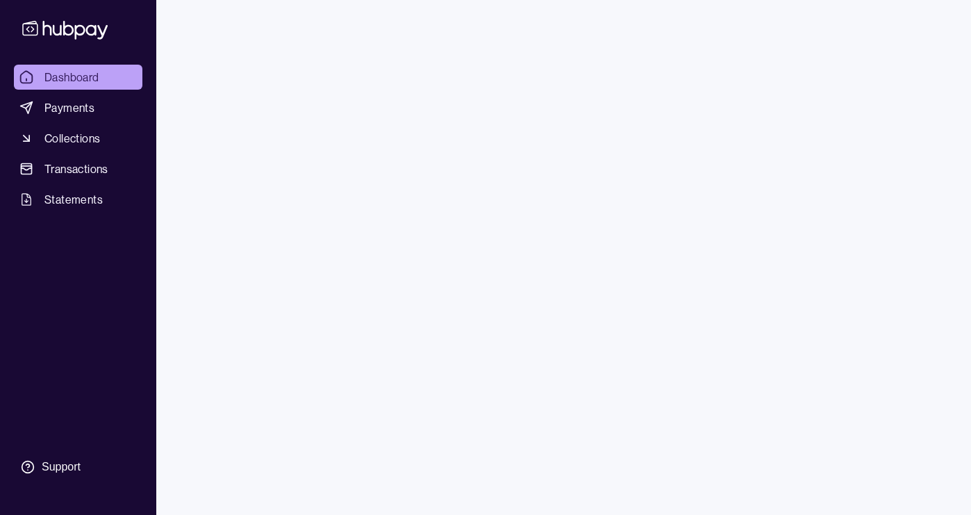 The image size is (971, 515). I want to click on span: Collections, so click(72, 138).